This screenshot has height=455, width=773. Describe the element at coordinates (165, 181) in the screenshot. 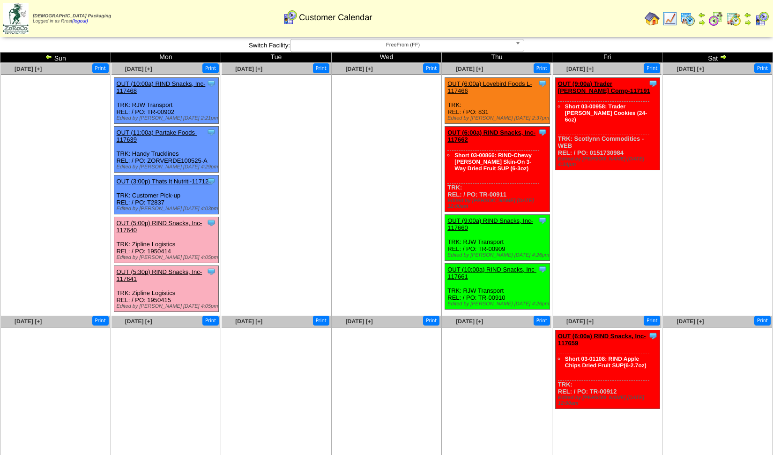

I see `a: OUT (3:00p) Thats It Nutriti-117124` at that location.